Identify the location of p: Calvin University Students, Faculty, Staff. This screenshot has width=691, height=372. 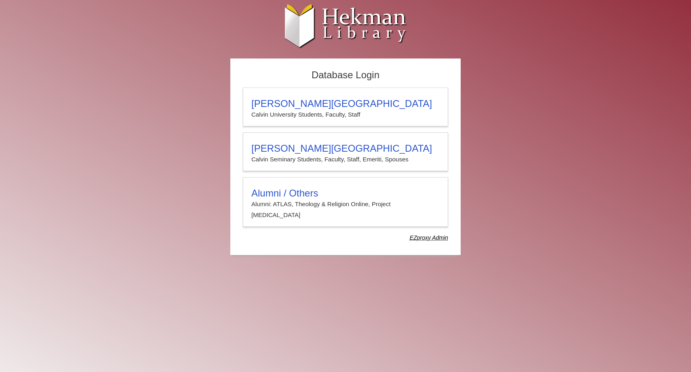
(345, 115).